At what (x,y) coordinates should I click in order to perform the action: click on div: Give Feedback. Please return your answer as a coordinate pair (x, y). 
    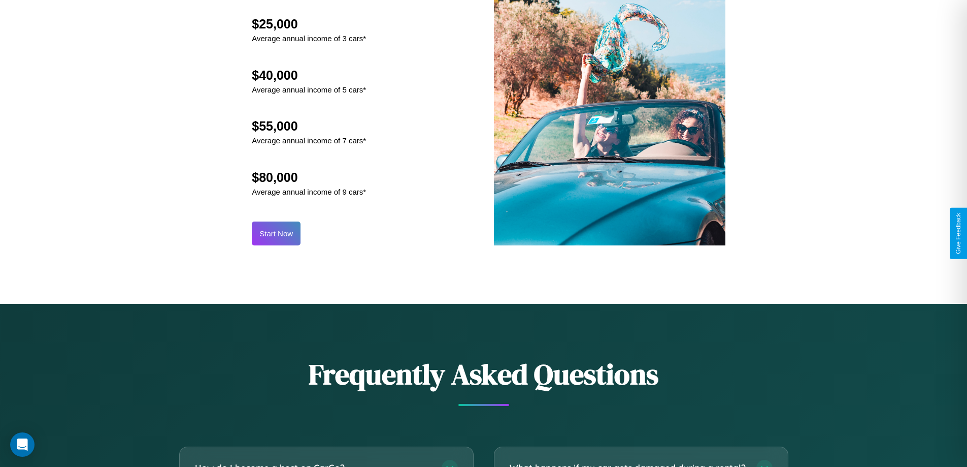
    Looking at the image, I should click on (959, 233).